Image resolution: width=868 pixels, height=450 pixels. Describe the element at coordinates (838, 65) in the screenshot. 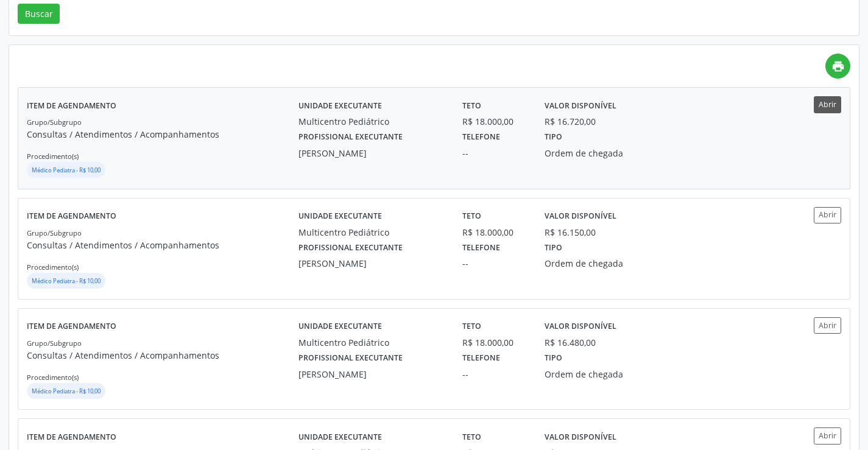

I see `a: print` at that location.